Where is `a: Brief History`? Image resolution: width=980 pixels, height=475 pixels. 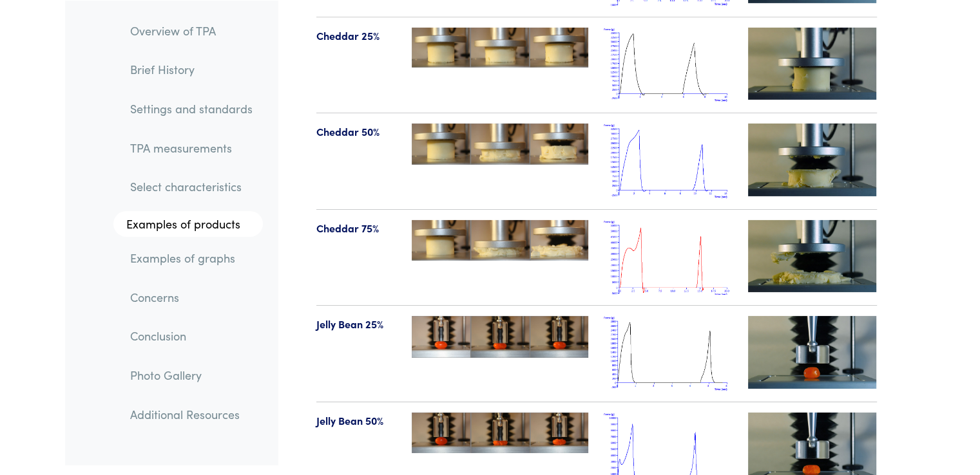 a: Brief History is located at coordinates (191, 70).